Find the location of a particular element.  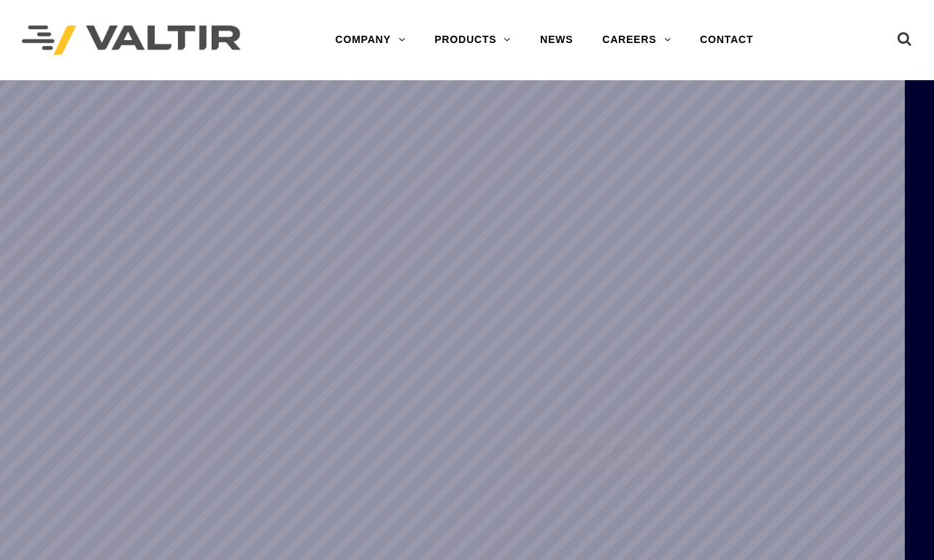

a: COMPANY is located at coordinates (371, 40).